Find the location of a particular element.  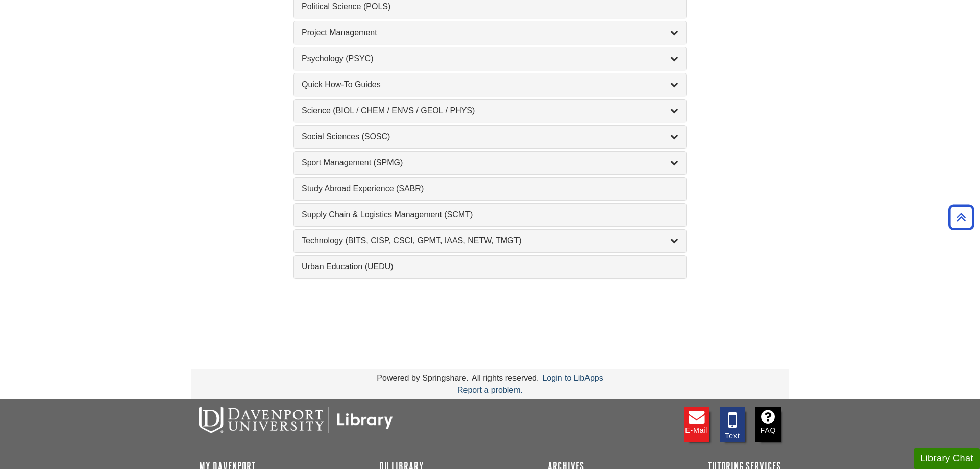

div: Supply Chain & Logistics Management (SCMT) is located at coordinates (490, 215).